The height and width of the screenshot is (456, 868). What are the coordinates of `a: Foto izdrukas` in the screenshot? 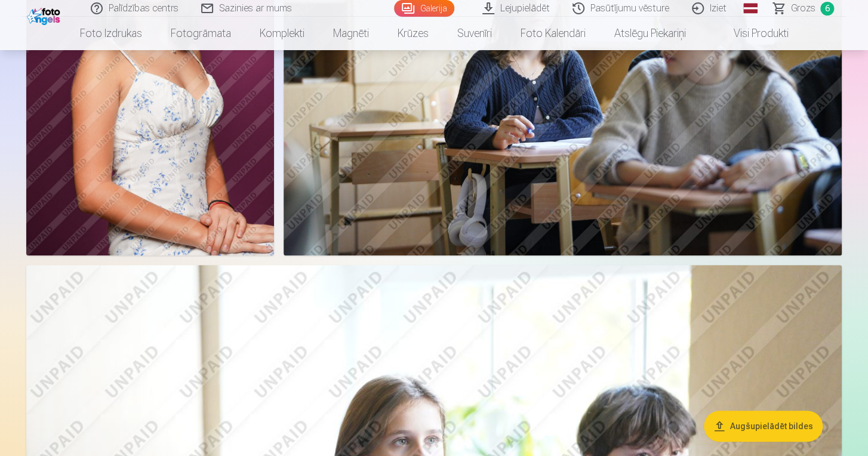 It's located at (111, 33).